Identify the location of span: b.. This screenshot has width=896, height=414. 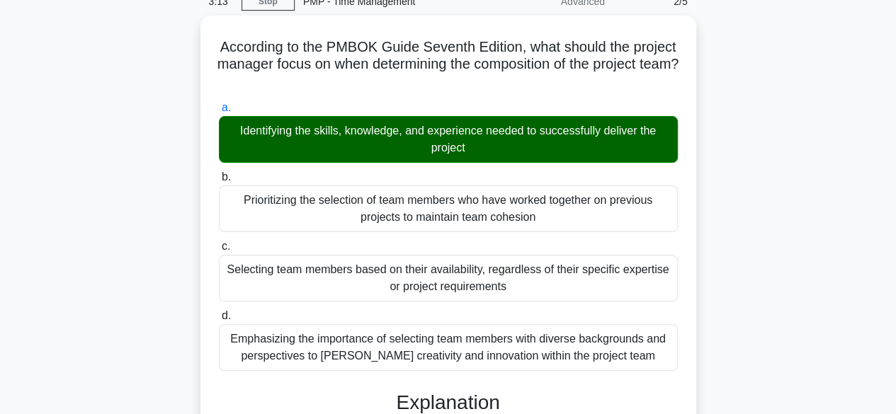
(226, 176).